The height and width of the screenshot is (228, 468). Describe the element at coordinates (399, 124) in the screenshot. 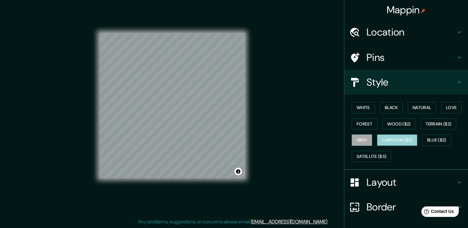

I see `button: Wood ($2)` at that location.